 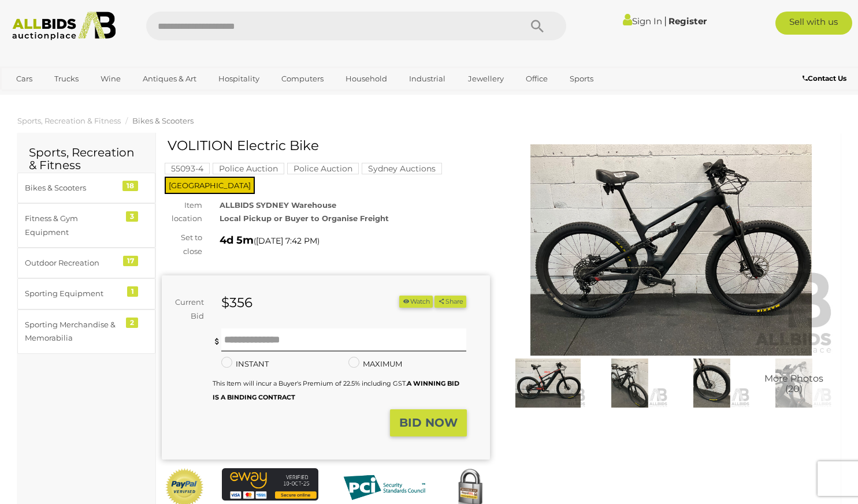 What do you see at coordinates (794, 383) in the screenshot?
I see `a: More Photos(20)` at bounding box center [794, 383].